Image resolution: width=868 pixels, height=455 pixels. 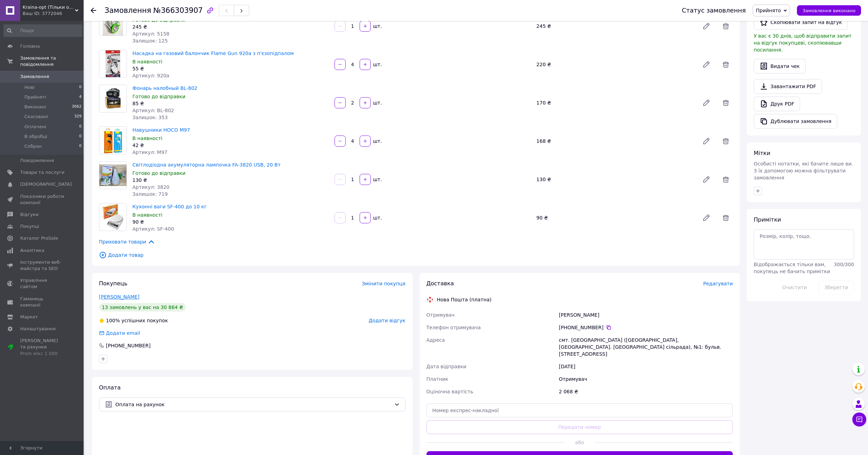 I want to click on div: Ваш ID: 3772046, so click(x=53, y=13).